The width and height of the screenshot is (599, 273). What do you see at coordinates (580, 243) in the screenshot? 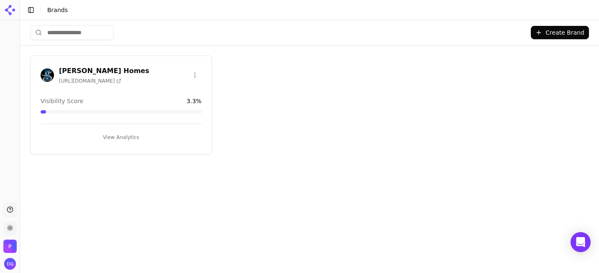
I see `div: Open Intercom Messenger` at bounding box center [580, 243].